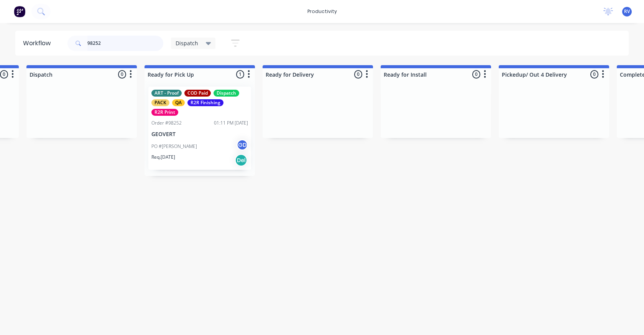 Image resolution: width=644 pixels, height=335 pixels. Describe the element at coordinates (197, 93) in the screenshot. I see `div: COD Paid` at that location.